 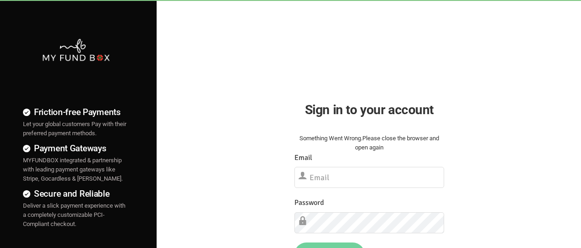 I want to click on h2: Sign in to your account, so click(x=369, y=110).